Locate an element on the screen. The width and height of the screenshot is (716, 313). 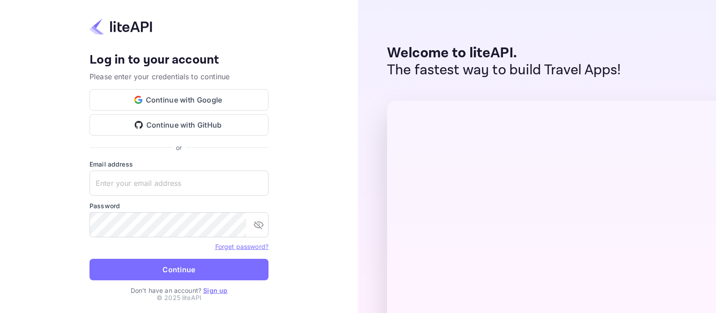
h4: Log in to your account is located at coordinates (179, 60).